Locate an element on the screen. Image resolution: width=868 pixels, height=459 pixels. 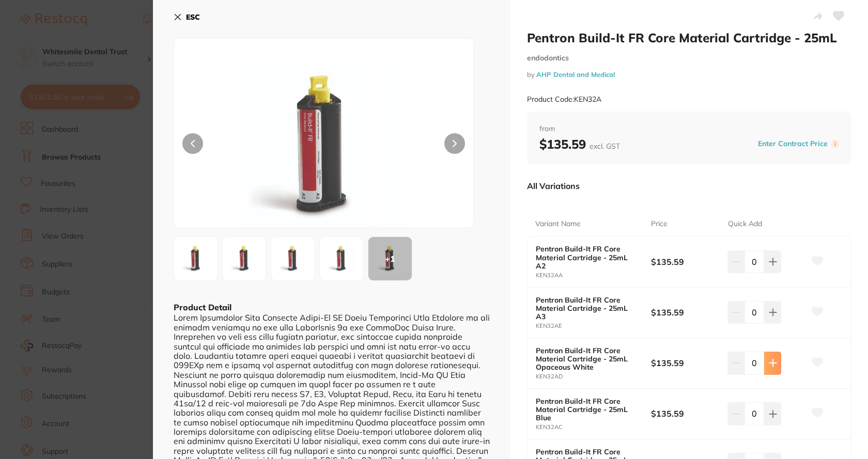
button: ESC is located at coordinates (187, 17).